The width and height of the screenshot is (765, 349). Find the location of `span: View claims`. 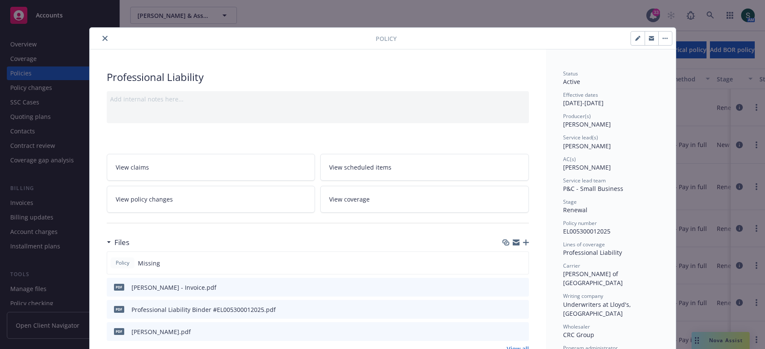

span: View claims is located at coordinates (132, 167).